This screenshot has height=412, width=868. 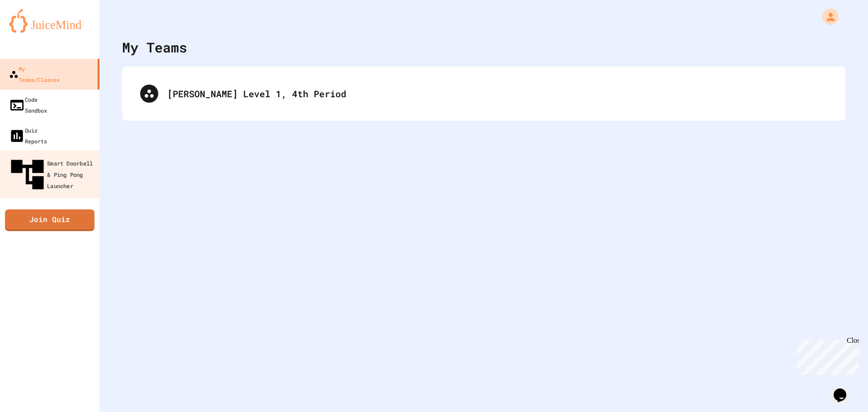 I want to click on img: logo-orange.svg, so click(x=50, y=21).